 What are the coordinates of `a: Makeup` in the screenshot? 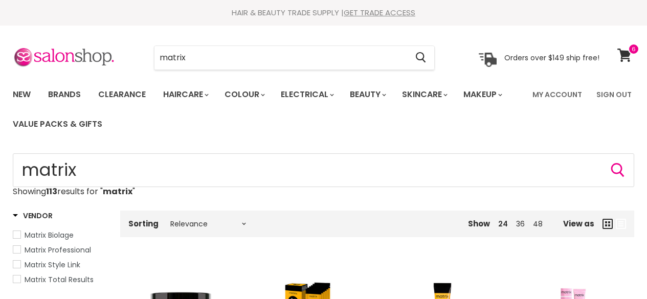 It's located at (481, 95).